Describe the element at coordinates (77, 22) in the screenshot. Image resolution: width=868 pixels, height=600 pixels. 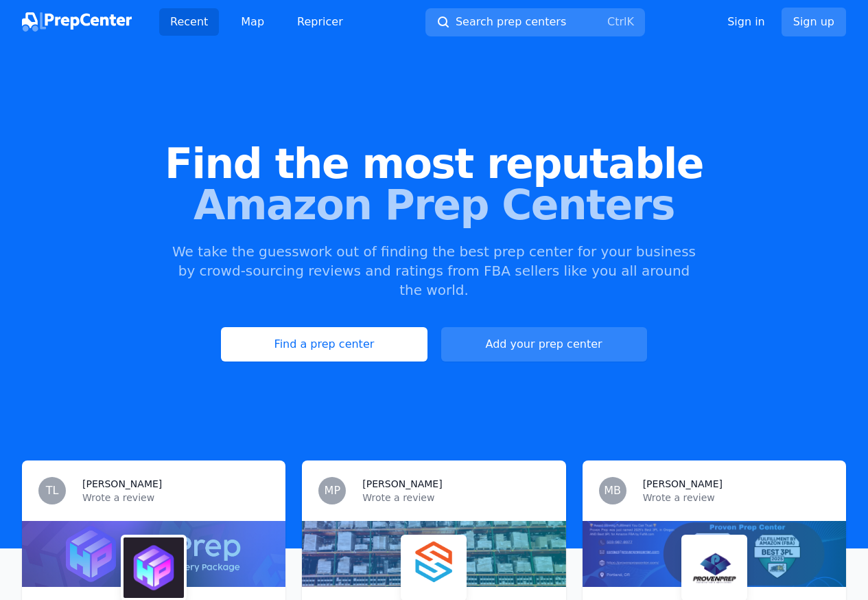
I see `img: PrepCenter` at that location.